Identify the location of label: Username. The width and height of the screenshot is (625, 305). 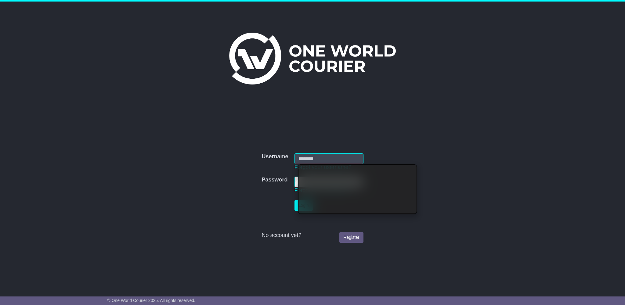
(275, 157).